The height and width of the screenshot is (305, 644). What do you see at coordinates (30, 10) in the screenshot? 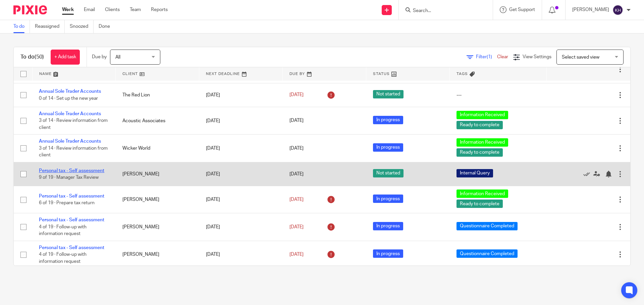
I see `img: Pixie` at bounding box center [30, 10].